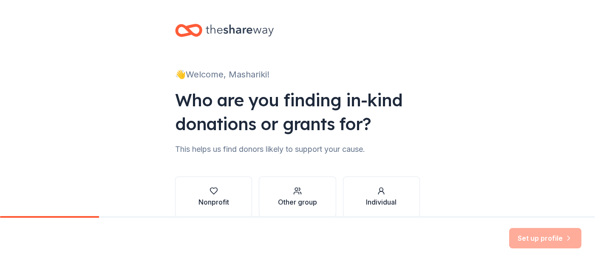 The image size is (595, 262). I want to click on div: Individual, so click(381, 202).